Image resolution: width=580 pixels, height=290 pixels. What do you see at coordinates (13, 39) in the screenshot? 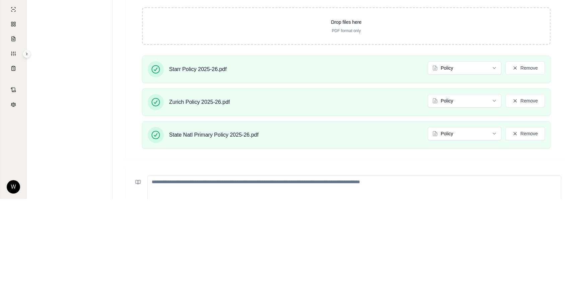
I see `a: Claim Coverage` at bounding box center [13, 39].